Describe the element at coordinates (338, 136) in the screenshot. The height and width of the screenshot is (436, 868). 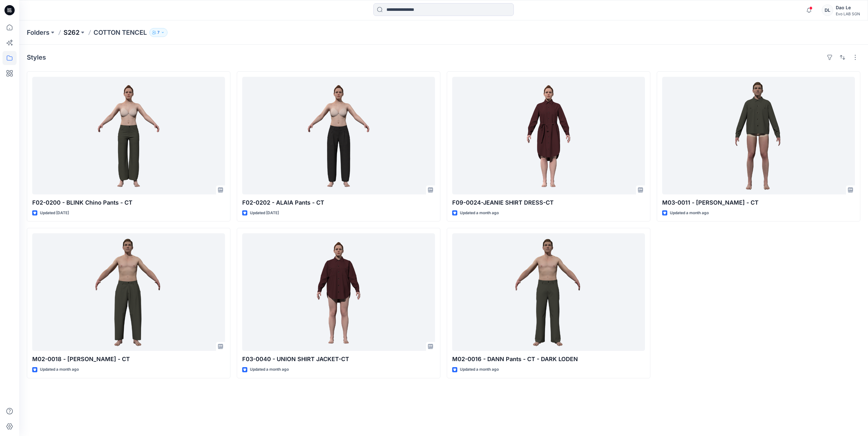
I see `a: F02-0202 - ALAIA Pants - CT` at that location.